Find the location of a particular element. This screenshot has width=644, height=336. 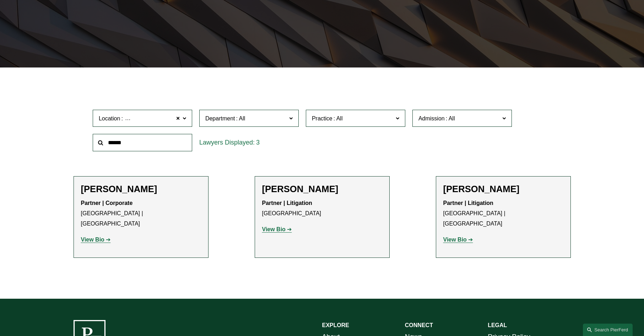

span: Location is located at coordinates (109, 119).